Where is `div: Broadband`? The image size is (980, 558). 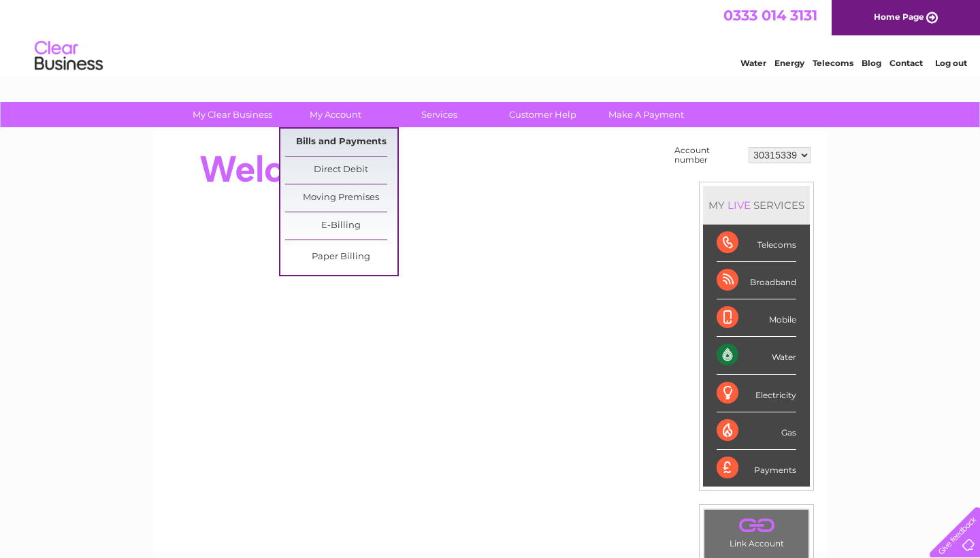 div: Broadband is located at coordinates (756, 280).